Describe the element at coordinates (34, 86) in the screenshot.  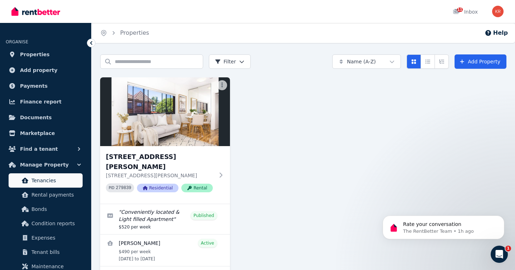
I see `span: Payments` at that location.